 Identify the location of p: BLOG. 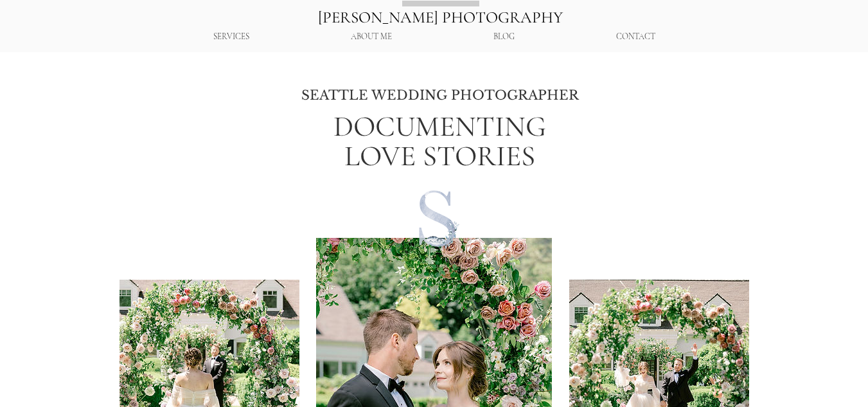
(503, 37).